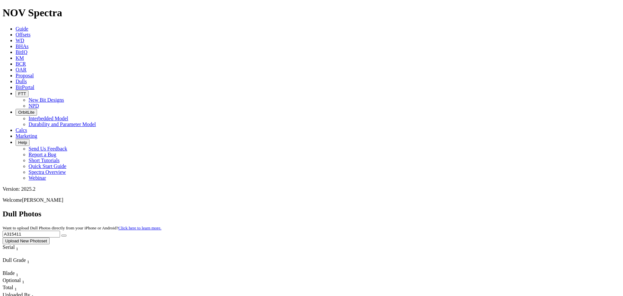 Image resolution: width=623 pixels, height=296 pixels. I want to click on span: KM, so click(20, 58).